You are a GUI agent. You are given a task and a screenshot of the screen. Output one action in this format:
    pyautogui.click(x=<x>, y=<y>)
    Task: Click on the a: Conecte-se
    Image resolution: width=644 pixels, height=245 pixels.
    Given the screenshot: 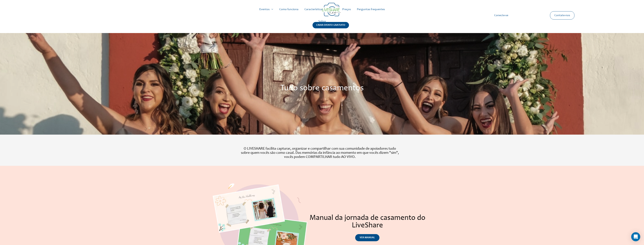 What is the action you would take?
    pyautogui.click(x=501, y=15)
    